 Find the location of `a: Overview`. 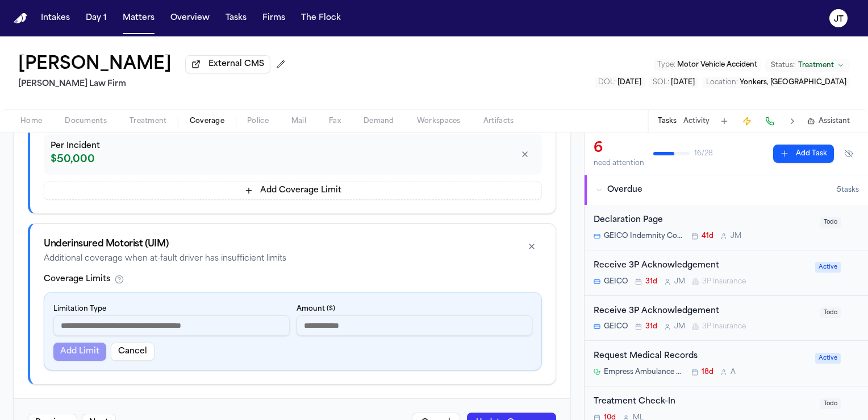

a: Overview is located at coordinates (190, 18).